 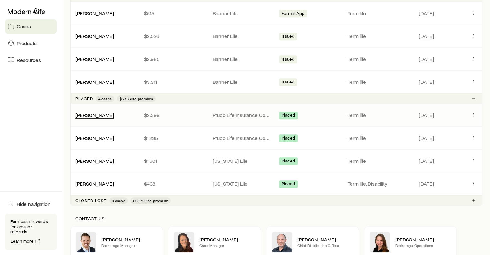 What do you see at coordinates (84, 99) in the screenshot?
I see `p: Placed` at bounding box center [84, 99].